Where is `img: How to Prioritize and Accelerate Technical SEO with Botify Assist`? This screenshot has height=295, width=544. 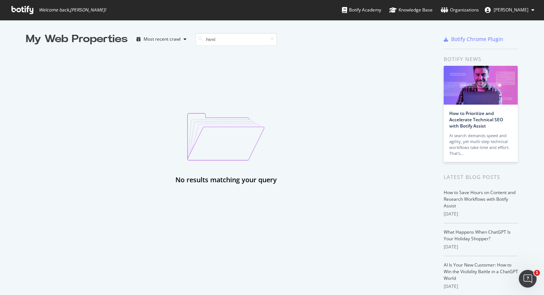
img: How to Prioritize and Accelerate Technical SEO with Botify Assist is located at coordinates (481, 85).